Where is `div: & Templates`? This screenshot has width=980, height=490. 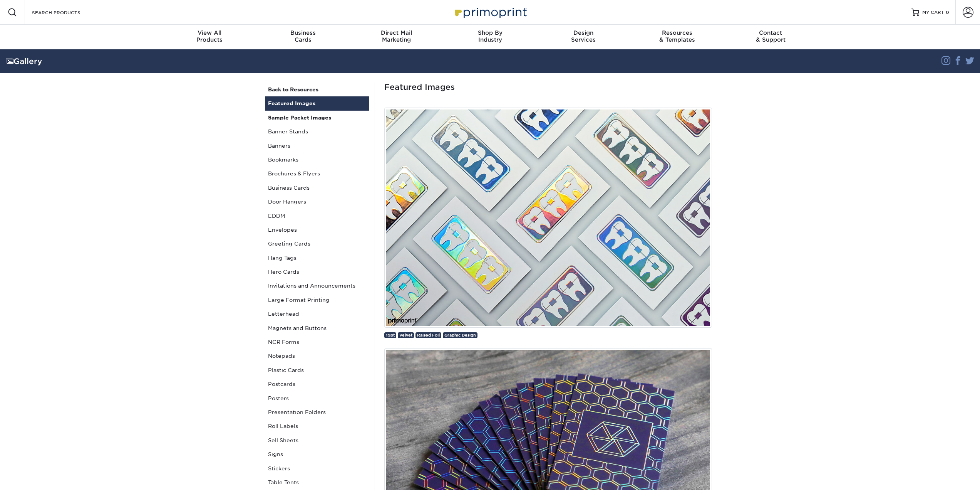
div: & Templates is located at coordinates (677, 36).